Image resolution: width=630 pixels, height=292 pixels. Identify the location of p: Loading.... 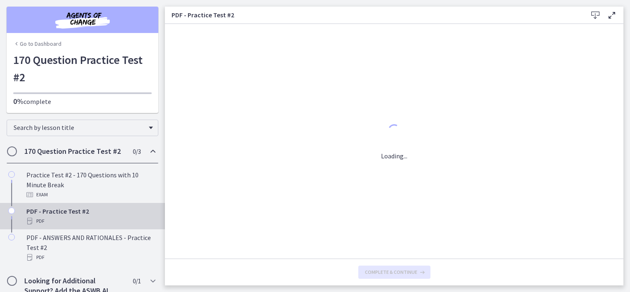
(394, 156).